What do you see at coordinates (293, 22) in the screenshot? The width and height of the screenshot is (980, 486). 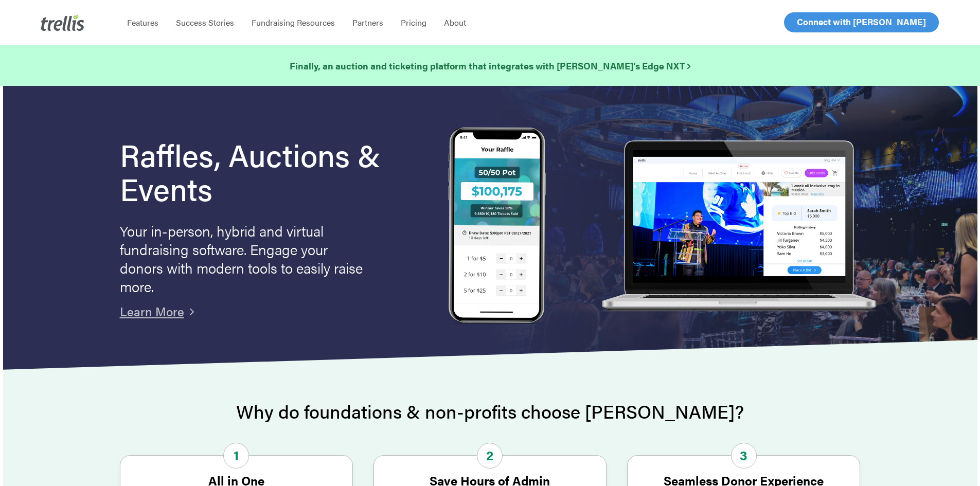 I see `span: Fundraising Resources` at bounding box center [293, 22].